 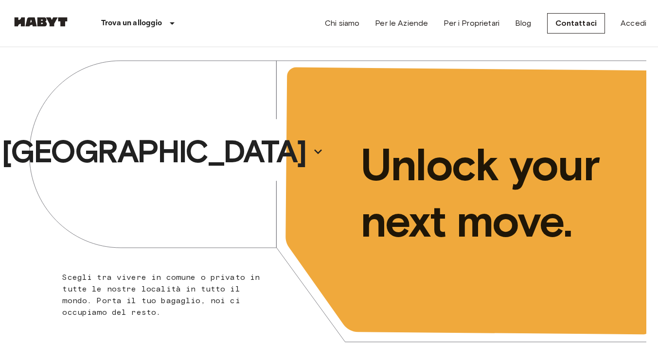 What do you see at coordinates (471, 23) in the screenshot?
I see `a: Per i Proprietari` at bounding box center [471, 23].